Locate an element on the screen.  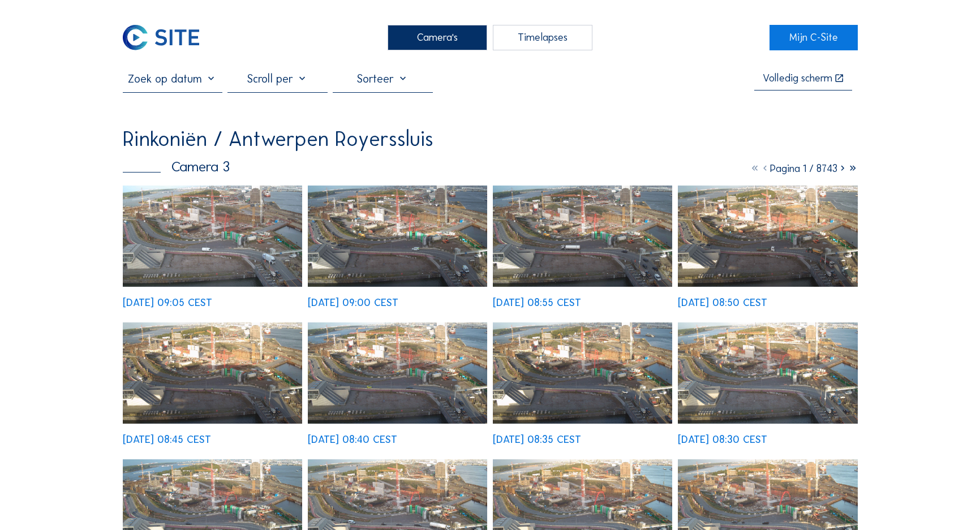
div: Camera's is located at coordinates (437, 38).